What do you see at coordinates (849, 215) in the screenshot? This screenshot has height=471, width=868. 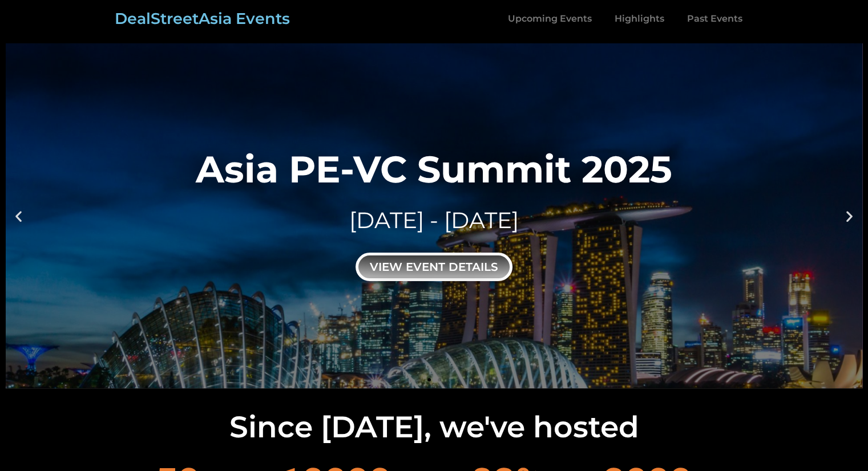 I see `div: Next slide` at bounding box center [849, 215].